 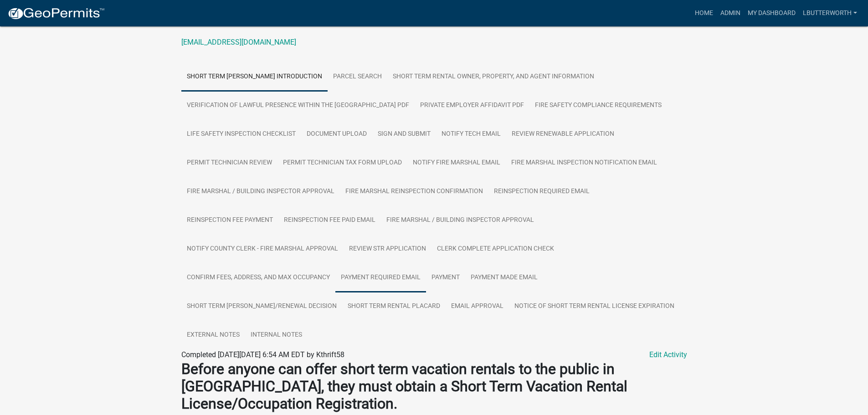 What do you see at coordinates (262, 249) in the screenshot?
I see `a: Notify County Clerk - Fire Marshal Approval` at bounding box center [262, 249].